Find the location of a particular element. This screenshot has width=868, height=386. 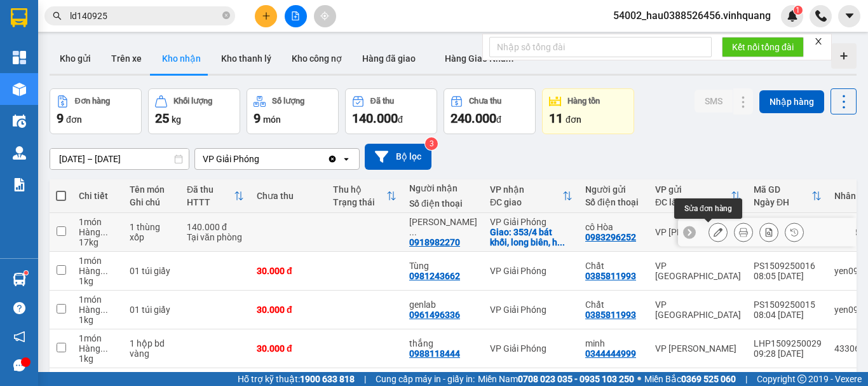

span: search is located at coordinates (57, 16).